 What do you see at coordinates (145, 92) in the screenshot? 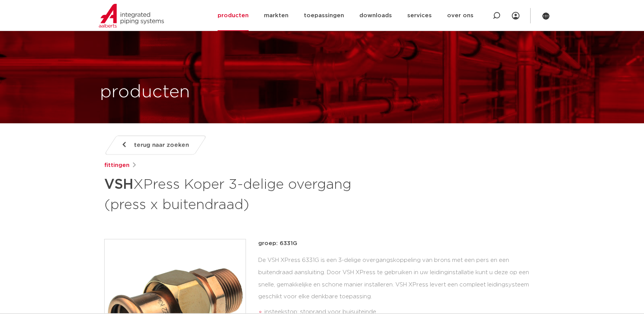
I see `h1: producten` at bounding box center [145, 92].